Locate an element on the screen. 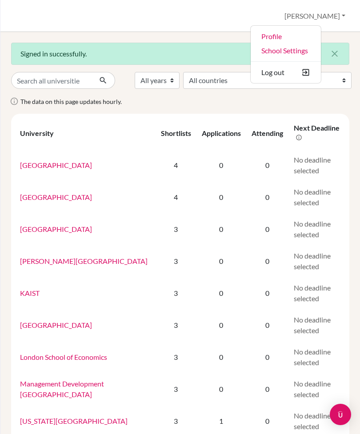 This screenshot has width=360, height=434. div: Applications is located at coordinates (221, 133).